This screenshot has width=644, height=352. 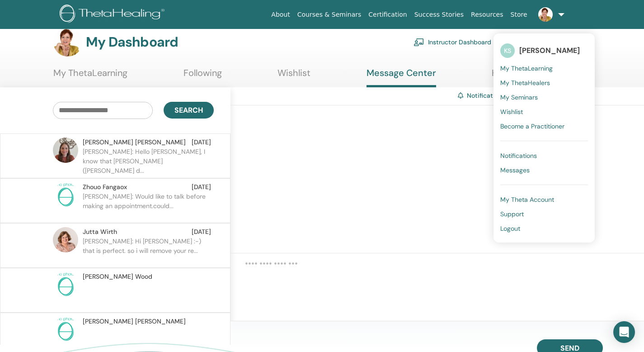 What do you see at coordinates (419, 42) in the screenshot?
I see `img: chalkboard-teacher.svg` at bounding box center [419, 42].